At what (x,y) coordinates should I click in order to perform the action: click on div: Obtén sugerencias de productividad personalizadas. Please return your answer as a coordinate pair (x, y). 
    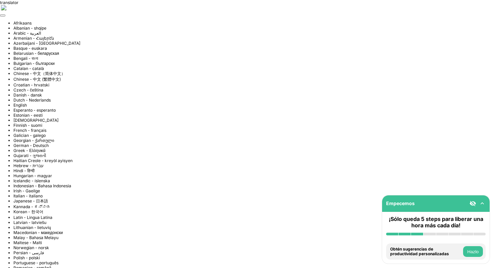
    Looking at the image, I should click on (426, 251).